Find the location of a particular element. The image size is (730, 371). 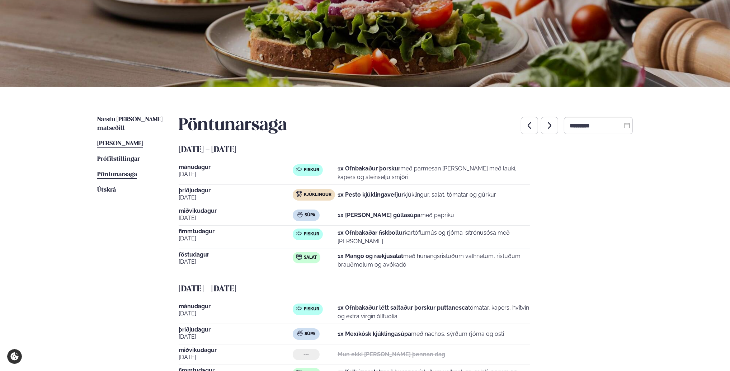

span: Prófílstillingar is located at coordinates (118, 159).